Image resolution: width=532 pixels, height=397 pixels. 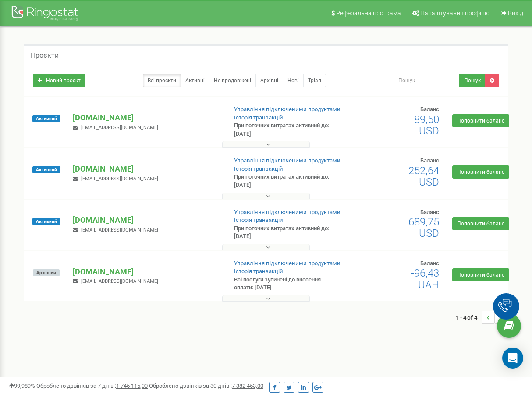 I want to click on span: Реферальна програма, so click(x=369, y=13).